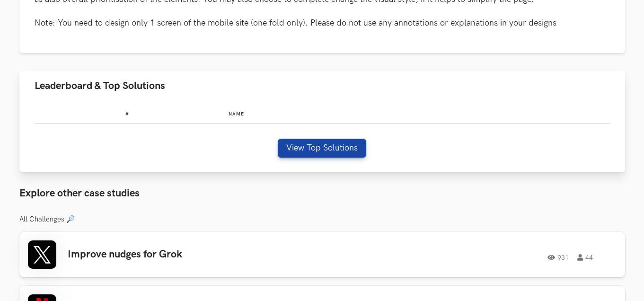 This screenshot has width=644, height=301. I want to click on h3: Explore other case studies, so click(322, 193).